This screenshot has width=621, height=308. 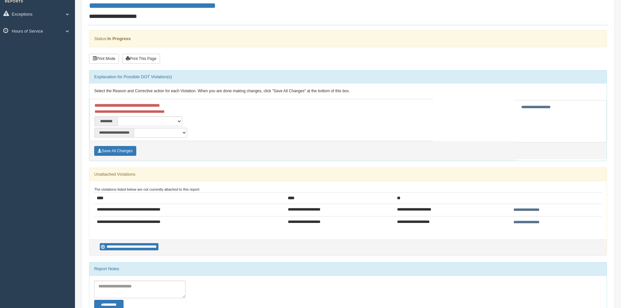 What do you see at coordinates (147, 190) in the screenshot?
I see `small: The violations listed below are not currently attached to this report:` at bounding box center [147, 190].